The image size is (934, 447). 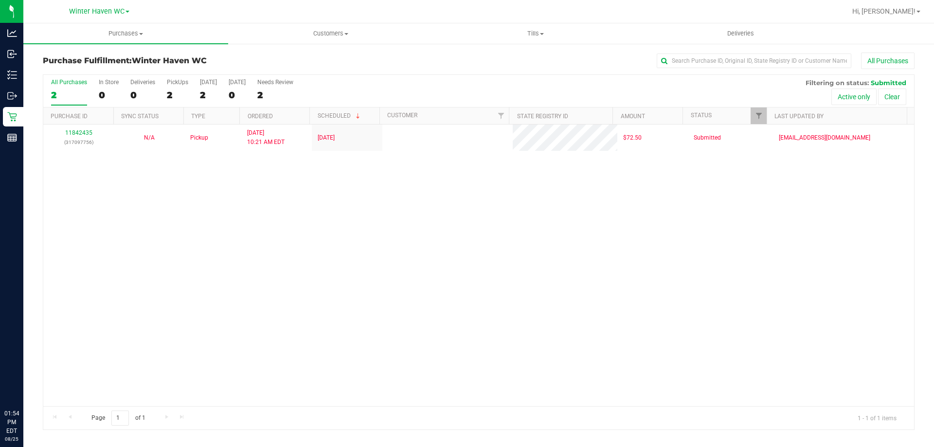 What do you see at coordinates (143, 82) in the screenshot?
I see `div: Deliveries` at bounding box center [143, 82].